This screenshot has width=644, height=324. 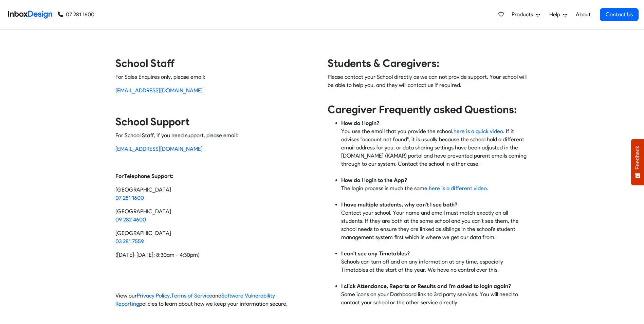 I want to click on a: Privacy Policy, so click(x=153, y=295).